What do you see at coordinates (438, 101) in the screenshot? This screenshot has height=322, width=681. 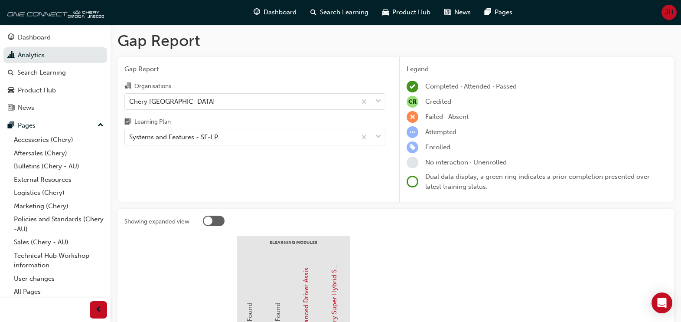 I see `span: Credited` at bounding box center [438, 101].